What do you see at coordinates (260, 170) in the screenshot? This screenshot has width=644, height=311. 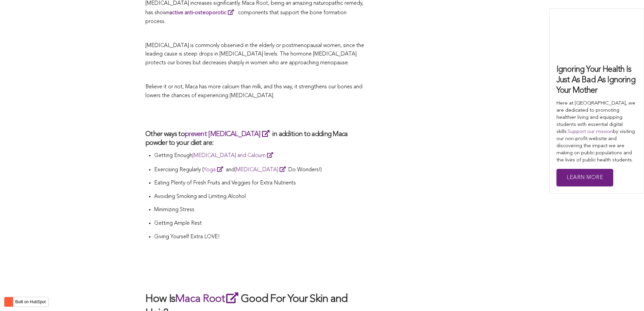 I see `p: Exercising Regularly ( and Do Wonders!)` at bounding box center [260, 170].